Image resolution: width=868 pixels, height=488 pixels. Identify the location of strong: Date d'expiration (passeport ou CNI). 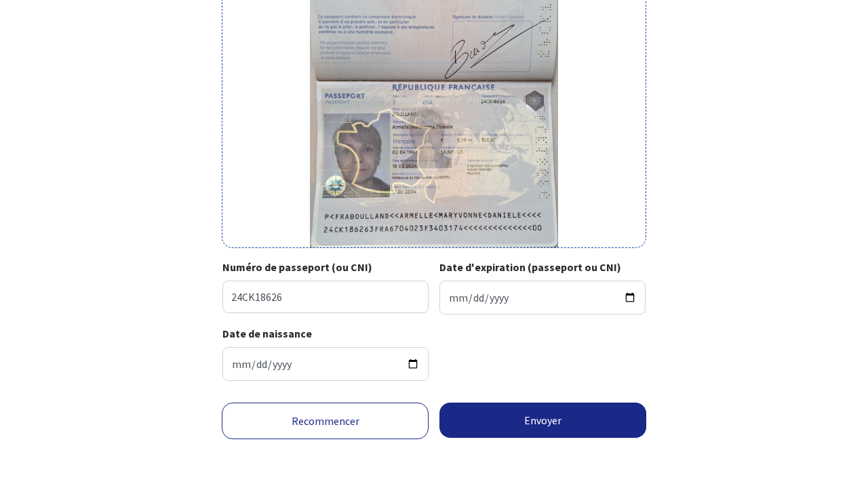
(530, 267).